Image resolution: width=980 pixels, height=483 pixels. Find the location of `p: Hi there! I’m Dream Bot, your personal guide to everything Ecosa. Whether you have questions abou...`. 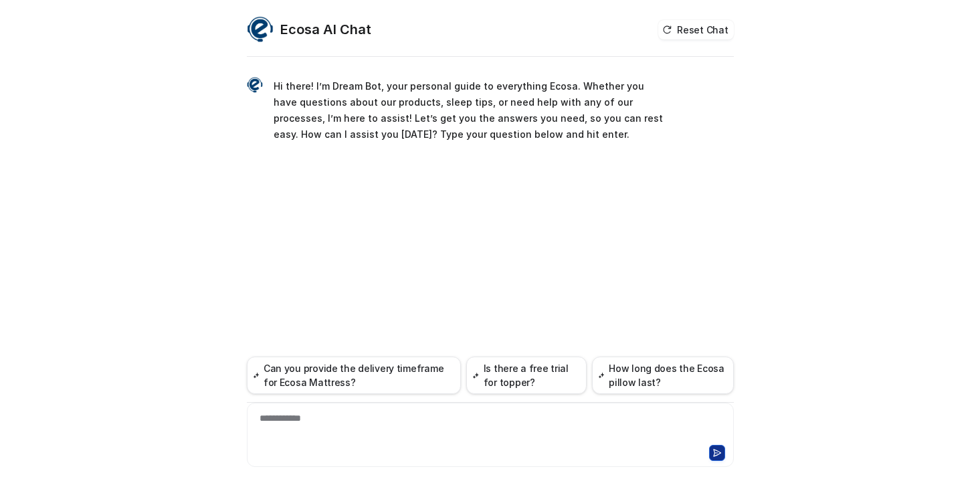

p: Hi there! I’m Dream Bot, your personal guide to everything Ecosa. Whether you have questions abou... is located at coordinates (469, 110).